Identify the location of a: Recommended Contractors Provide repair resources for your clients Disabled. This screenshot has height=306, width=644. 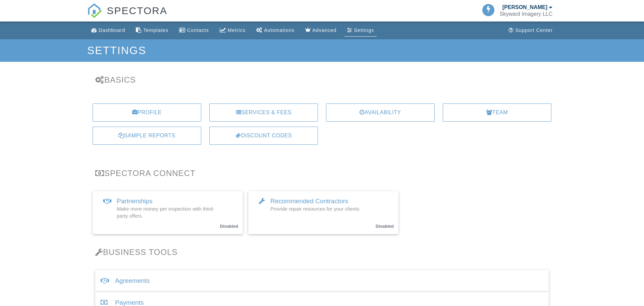
(324, 212).